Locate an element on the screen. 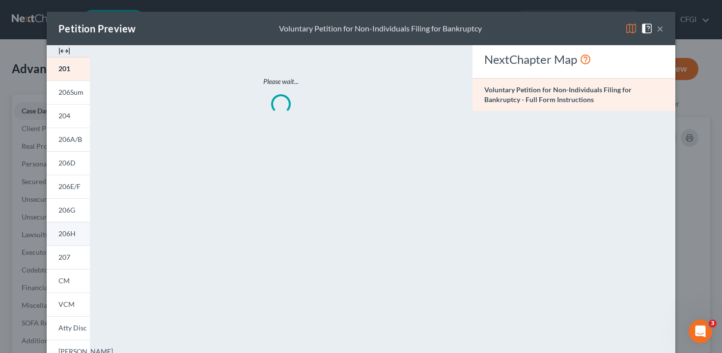 This screenshot has width=722, height=353. a: 201 is located at coordinates (68, 69).